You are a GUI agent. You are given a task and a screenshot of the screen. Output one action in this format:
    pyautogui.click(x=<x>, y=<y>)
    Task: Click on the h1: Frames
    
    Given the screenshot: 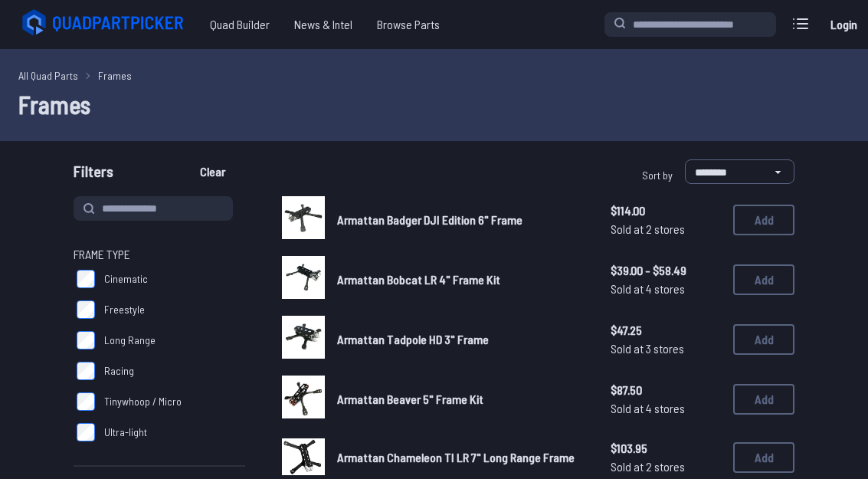 What is the action you would take?
    pyautogui.click(x=434, y=104)
    